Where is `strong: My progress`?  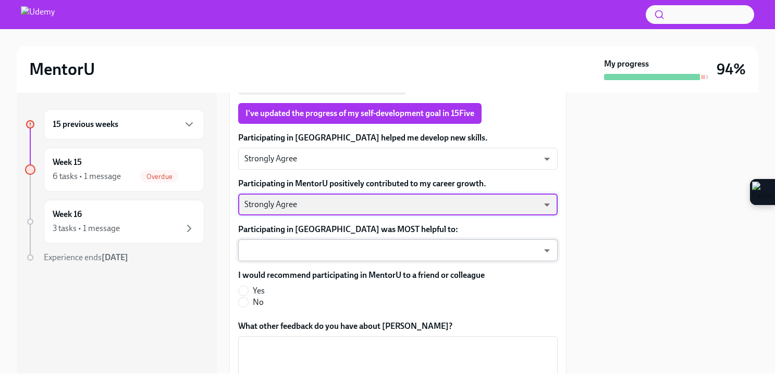 strong: My progress is located at coordinates (626, 64).